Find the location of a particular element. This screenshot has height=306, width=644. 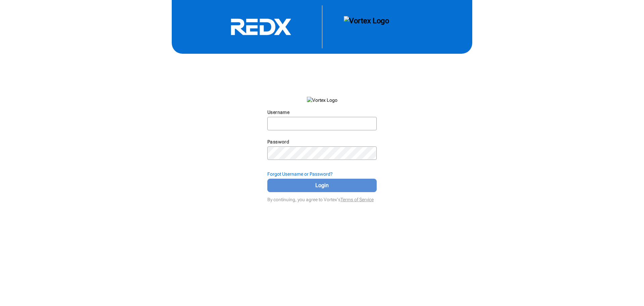

button: Login is located at coordinates (322, 185).